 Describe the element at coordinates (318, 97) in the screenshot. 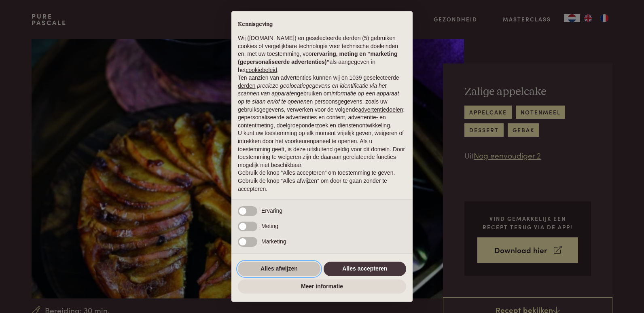

I see `em: informatie op een apparaat op te slaan en/of te openen` at that location.